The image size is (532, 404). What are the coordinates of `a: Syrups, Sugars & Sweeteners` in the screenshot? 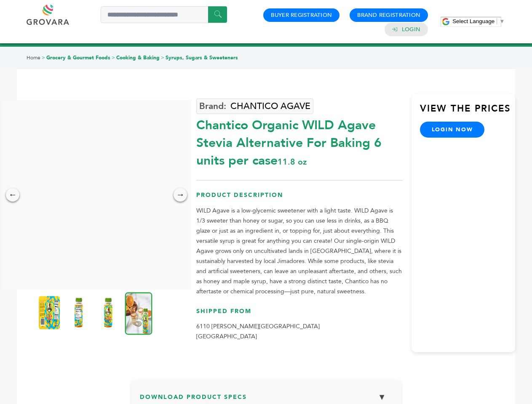 It's located at (202, 58).